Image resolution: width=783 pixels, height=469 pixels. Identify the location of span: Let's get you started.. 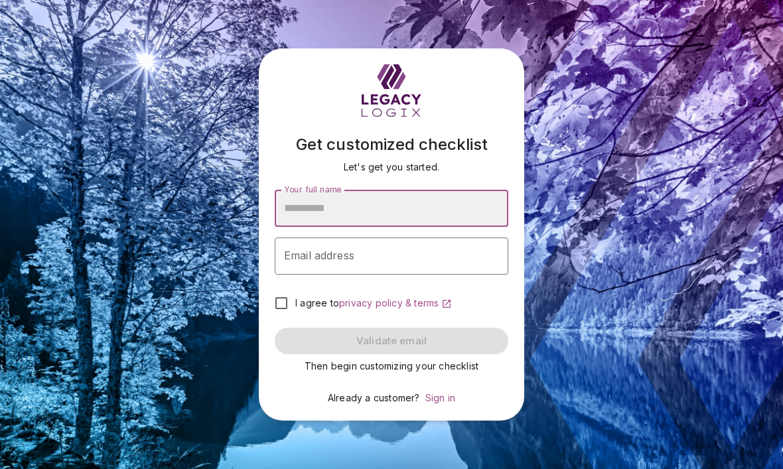
(391, 166).